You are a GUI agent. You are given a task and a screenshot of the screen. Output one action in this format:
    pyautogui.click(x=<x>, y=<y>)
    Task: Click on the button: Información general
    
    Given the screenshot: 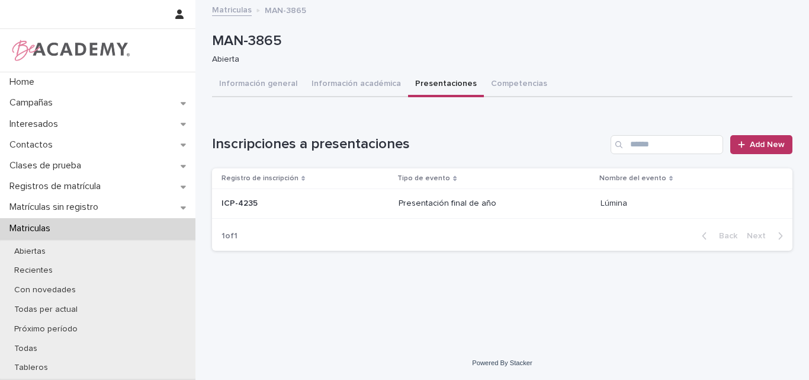 What is the action you would take?
    pyautogui.click(x=258, y=85)
    